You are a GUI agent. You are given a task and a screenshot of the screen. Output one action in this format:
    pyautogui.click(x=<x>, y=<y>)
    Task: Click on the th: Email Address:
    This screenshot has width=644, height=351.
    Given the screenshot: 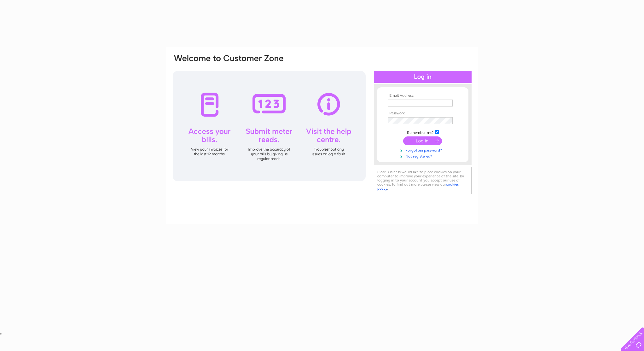 What is the action you would take?
    pyautogui.click(x=423, y=96)
    